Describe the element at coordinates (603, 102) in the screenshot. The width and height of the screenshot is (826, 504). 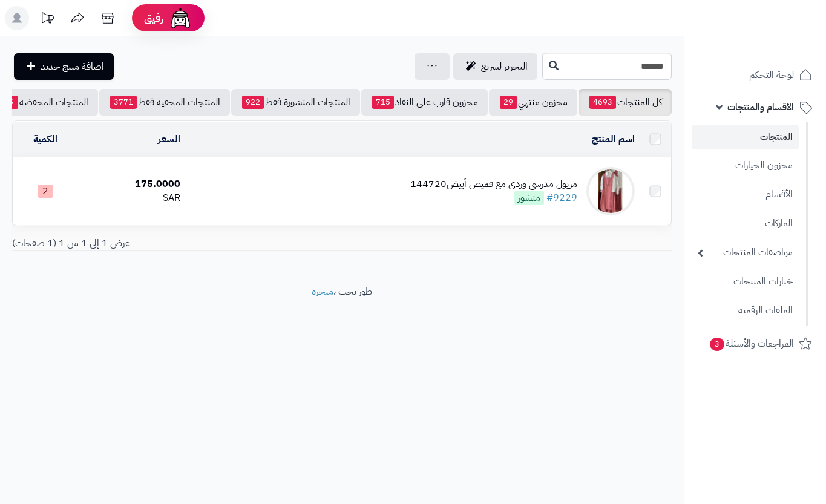
I see `span: 4693` at that location.